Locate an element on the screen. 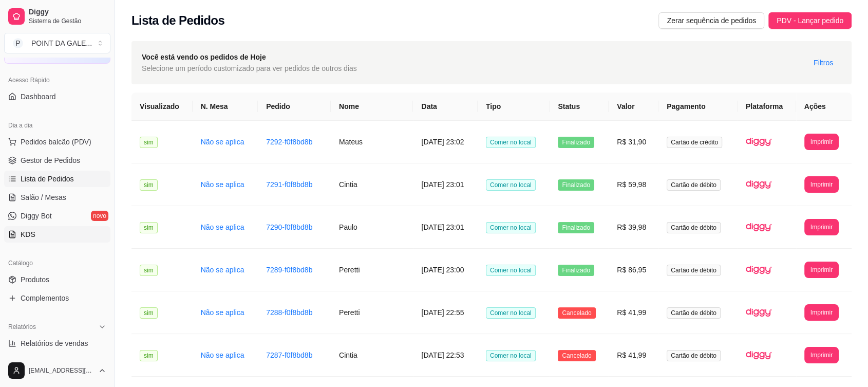 The height and width of the screenshot is (387, 868). td: Cintia is located at coordinates (372, 355).